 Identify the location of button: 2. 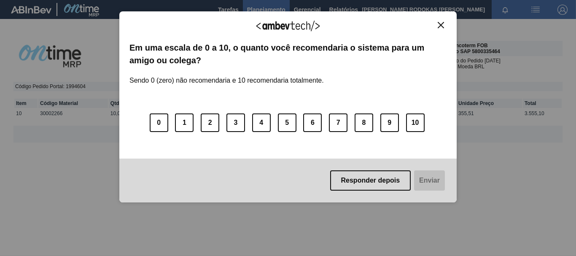
(210, 123).